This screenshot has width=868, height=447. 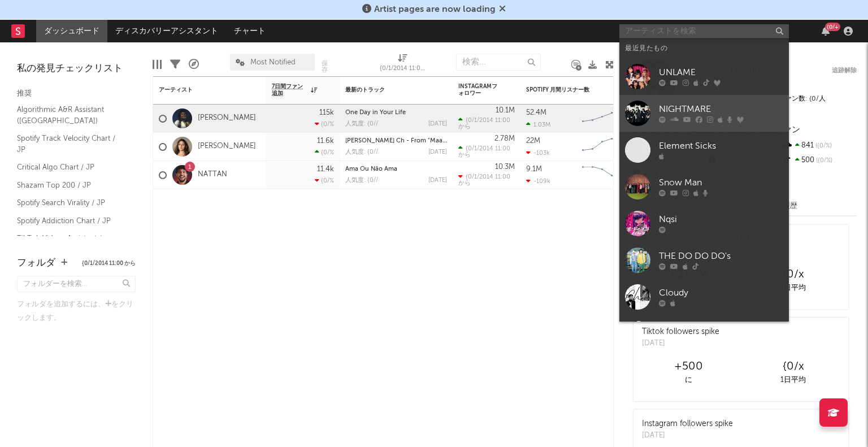 What do you see at coordinates (832, 26) in the screenshot?
I see `div: {0/+` at bounding box center [832, 26].